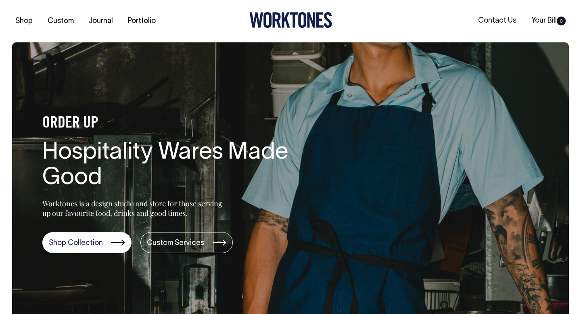 This screenshot has height=314, width=581. Describe the element at coordinates (134, 208) in the screenshot. I see `p: Worktones is a design studio and store for those serving up our favourite food, drinks and good t...` at that location.